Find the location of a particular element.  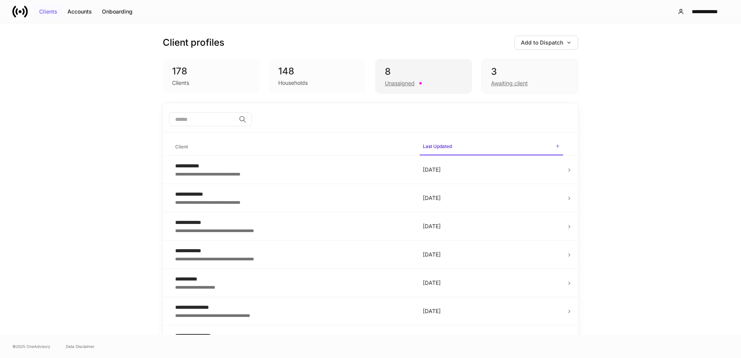

div: Accounts is located at coordinates (79, 12).